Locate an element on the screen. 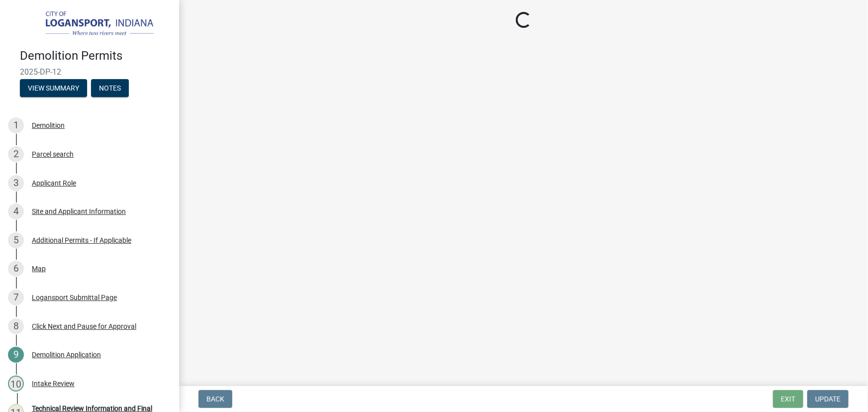  div: Intake Review is located at coordinates (53, 384).